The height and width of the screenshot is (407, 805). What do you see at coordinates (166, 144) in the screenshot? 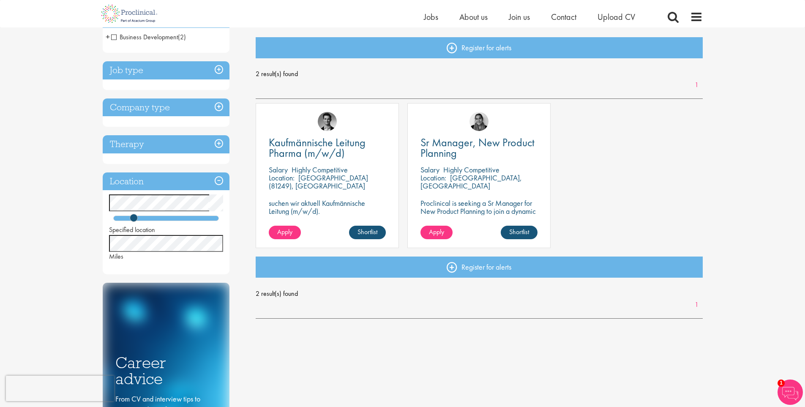
I see `h3: Therapy` at bounding box center [166, 144].